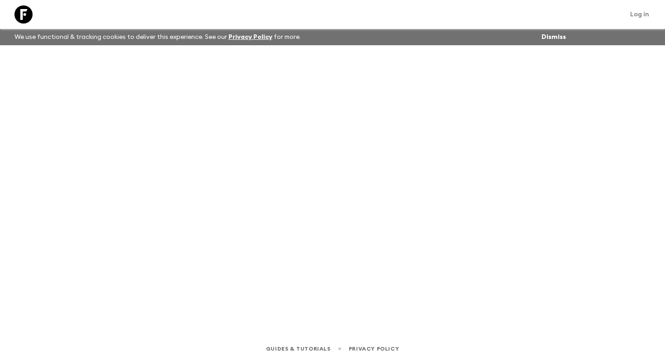  What do you see at coordinates (554, 37) in the screenshot?
I see `button: Dismiss` at bounding box center [554, 37].